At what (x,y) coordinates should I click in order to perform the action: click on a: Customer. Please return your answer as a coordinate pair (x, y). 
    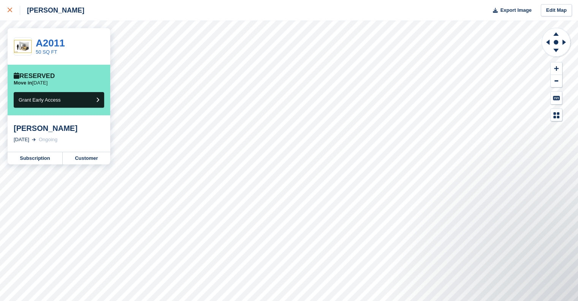
    Looking at the image, I should click on (86, 158).